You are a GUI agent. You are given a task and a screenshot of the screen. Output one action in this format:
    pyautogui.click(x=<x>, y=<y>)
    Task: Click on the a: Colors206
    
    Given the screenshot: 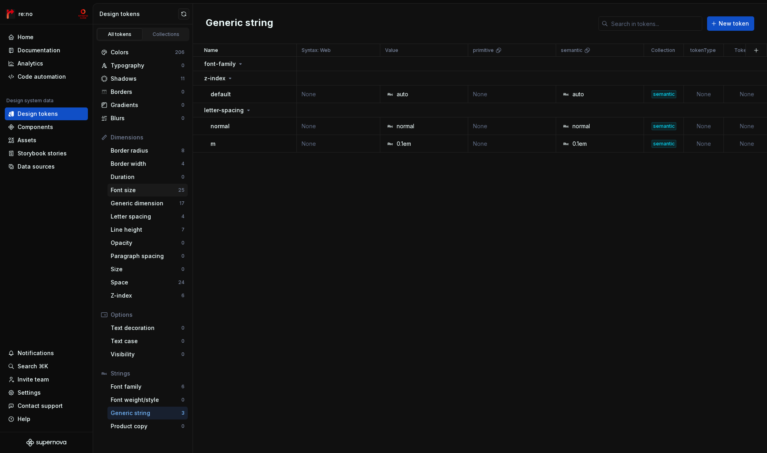 What is the action you would take?
    pyautogui.click(x=143, y=52)
    